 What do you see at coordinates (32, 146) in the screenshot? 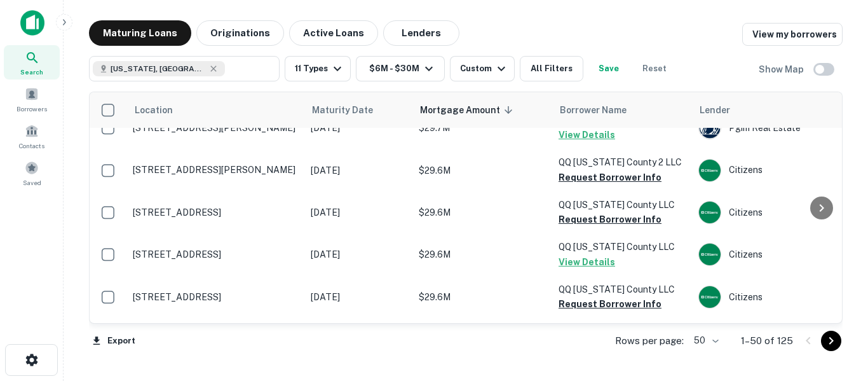
I see `span: Contacts` at bounding box center [32, 146].